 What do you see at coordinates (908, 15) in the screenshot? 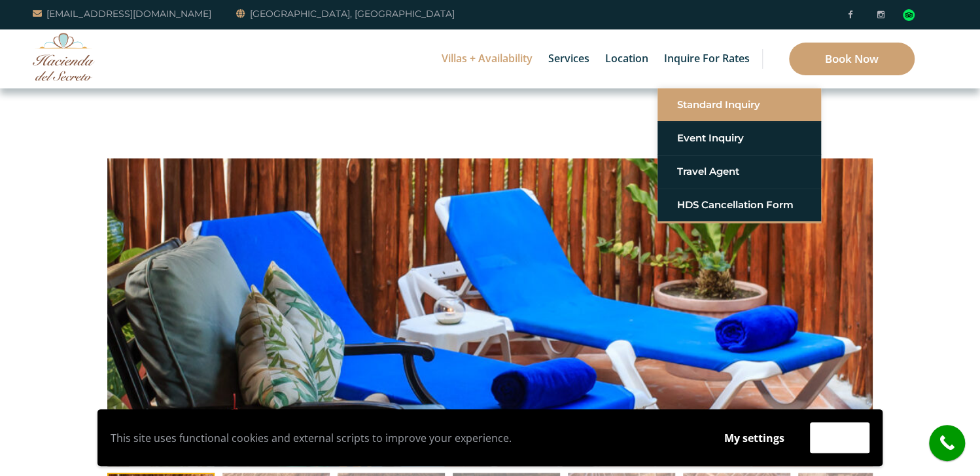
I see `div: Read traveler reviews on Tripadvisor` at bounding box center [908, 15].